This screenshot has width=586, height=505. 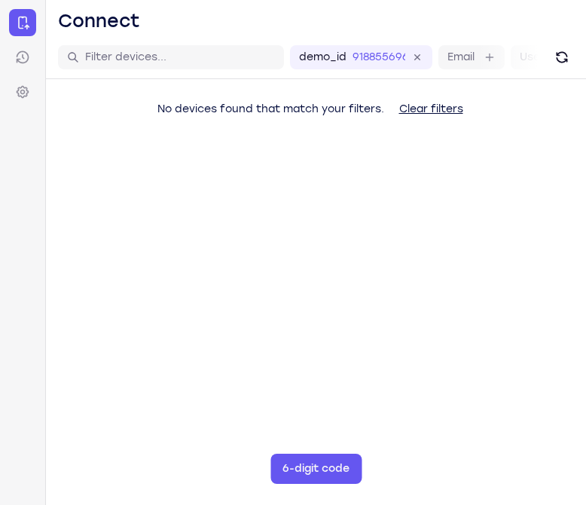 What do you see at coordinates (23, 57) in the screenshot?
I see `a: Sessions` at bounding box center [23, 57].